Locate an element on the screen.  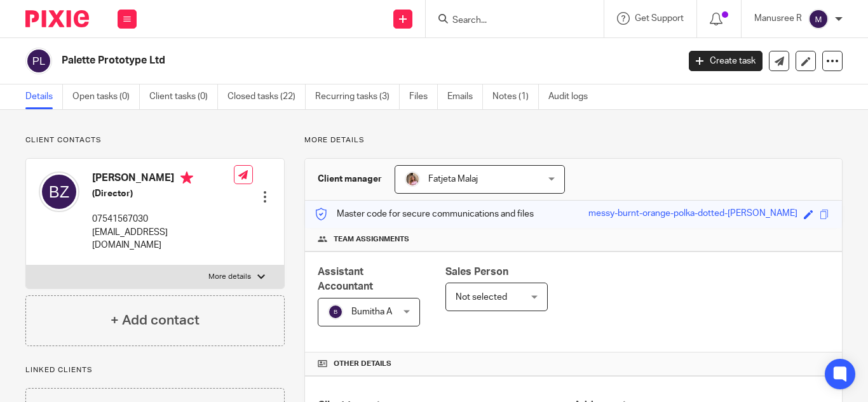
p: Manusree R is located at coordinates (778, 19).